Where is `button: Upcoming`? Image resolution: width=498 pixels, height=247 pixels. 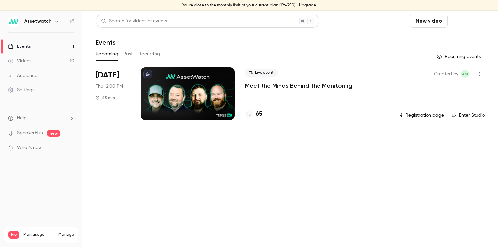 button: Upcoming is located at coordinates (107, 54).